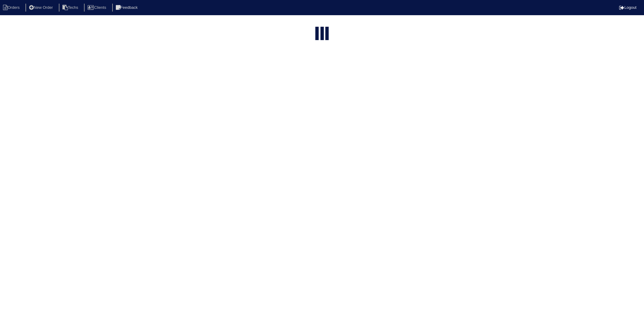 The width and height of the screenshot is (644, 322). Describe the element at coordinates (41, 7) in the screenshot. I see `a: New Order` at that location.